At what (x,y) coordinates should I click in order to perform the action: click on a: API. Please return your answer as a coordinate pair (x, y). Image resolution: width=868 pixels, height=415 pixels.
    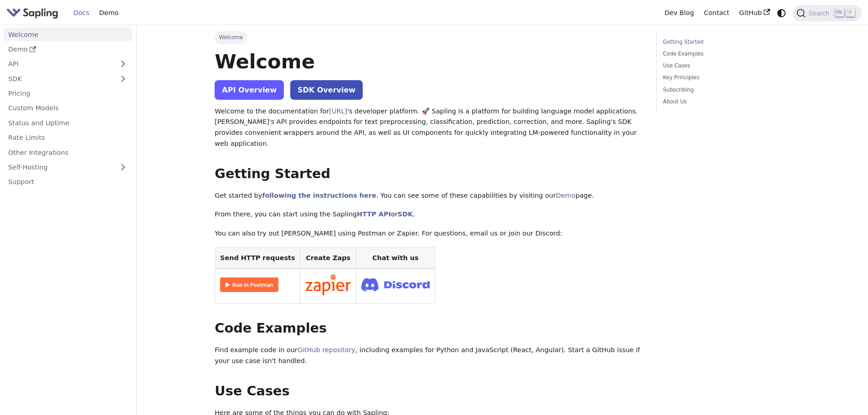
    Looking at the image, I should click on (58, 64).